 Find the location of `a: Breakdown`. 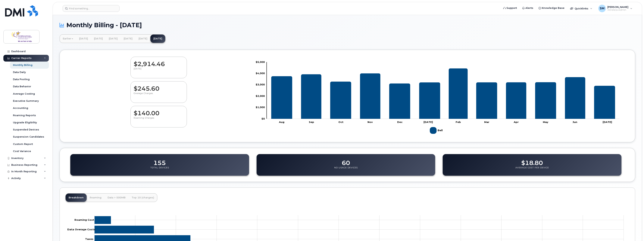

a: Breakdown is located at coordinates (76, 198).